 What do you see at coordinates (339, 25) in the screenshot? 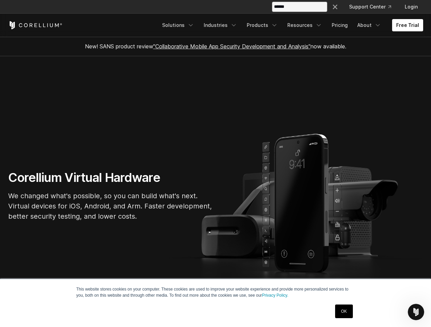
I see `a: Pricing` at bounding box center [339, 25].